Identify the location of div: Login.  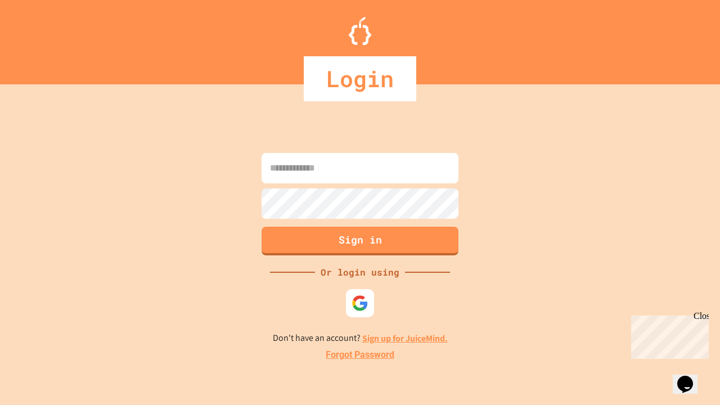
(360, 79).